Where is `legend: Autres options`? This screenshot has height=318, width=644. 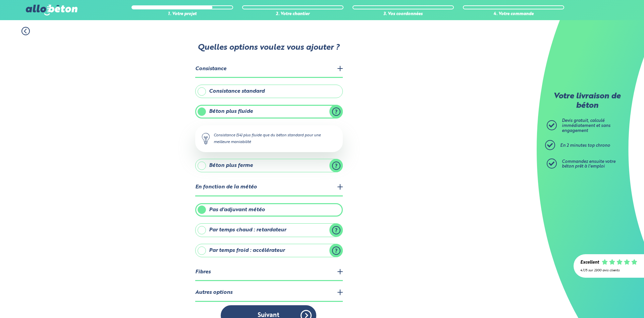 legend: Autres options is located at coordinates (269, 293).